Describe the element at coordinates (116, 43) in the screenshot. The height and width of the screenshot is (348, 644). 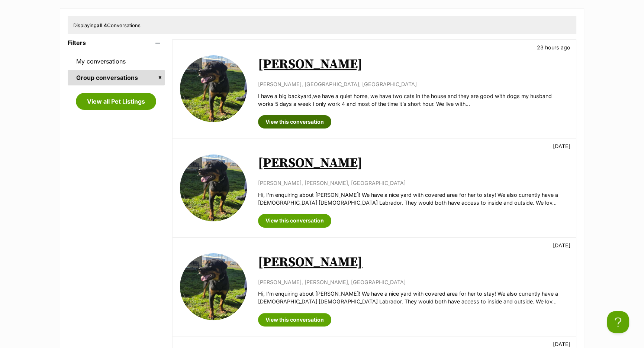
I see `header: Filters` at that location.